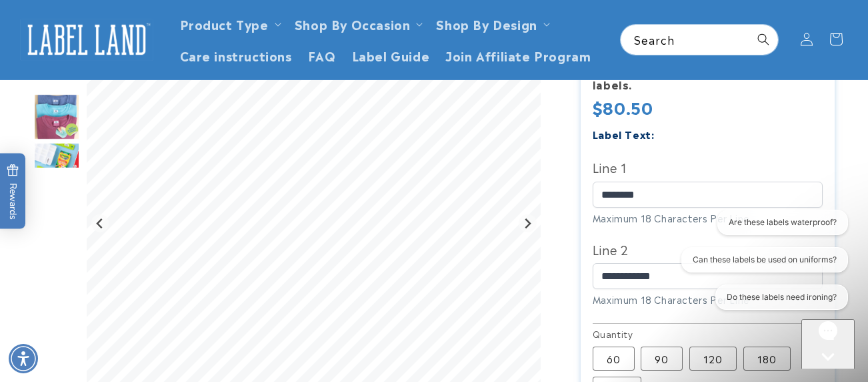  I want to click on span: Shop By Occasion, so click(353, 23).